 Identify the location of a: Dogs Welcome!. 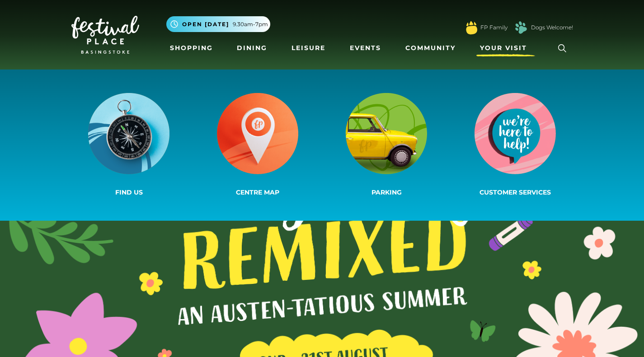
(552, 27).